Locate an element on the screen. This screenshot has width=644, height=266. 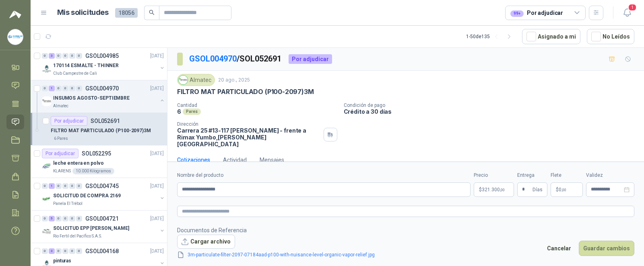
p: GSOL004168 is located at coordinates (102, 251).